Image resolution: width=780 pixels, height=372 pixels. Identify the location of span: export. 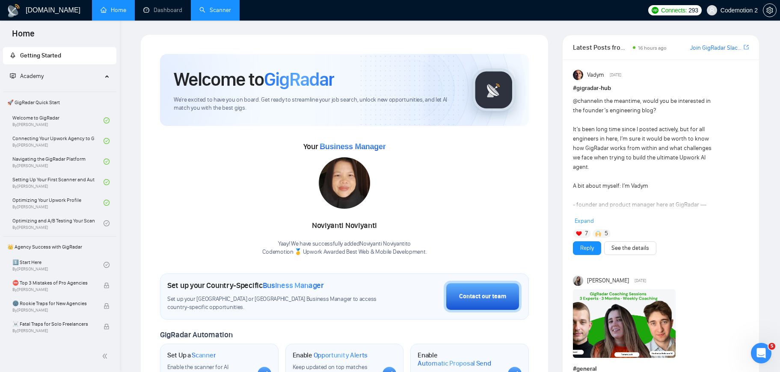
(746, 47).